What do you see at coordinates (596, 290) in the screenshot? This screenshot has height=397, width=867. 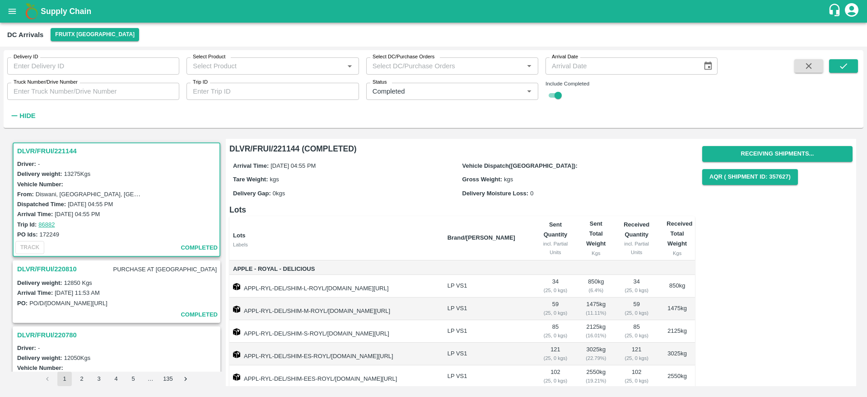 I see `div: ( 6.4 %)` at bounding box center [596, 290].